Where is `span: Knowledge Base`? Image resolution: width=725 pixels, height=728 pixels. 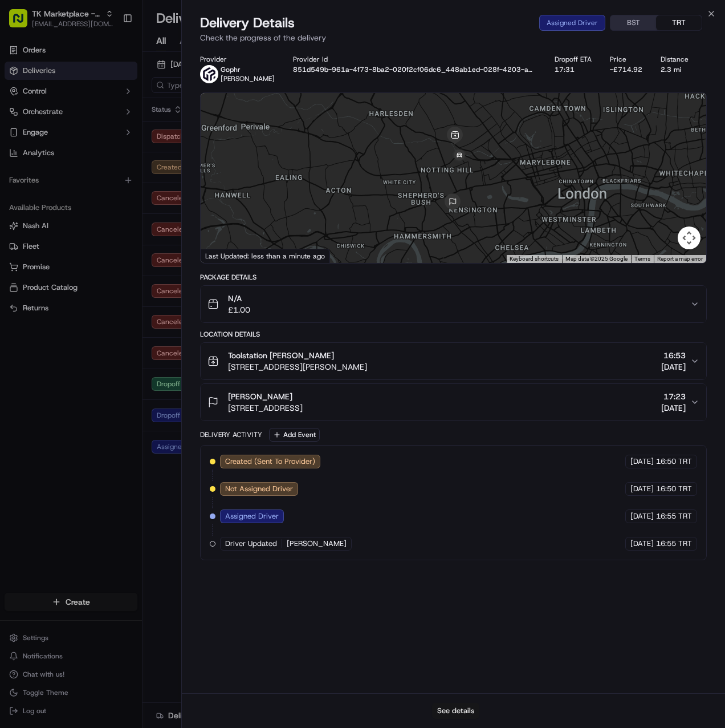 span: Knowledge Base is located at coordinates (55, 171).